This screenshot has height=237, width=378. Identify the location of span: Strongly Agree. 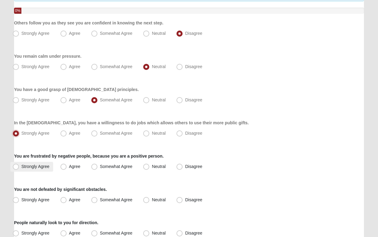
(35, 200).